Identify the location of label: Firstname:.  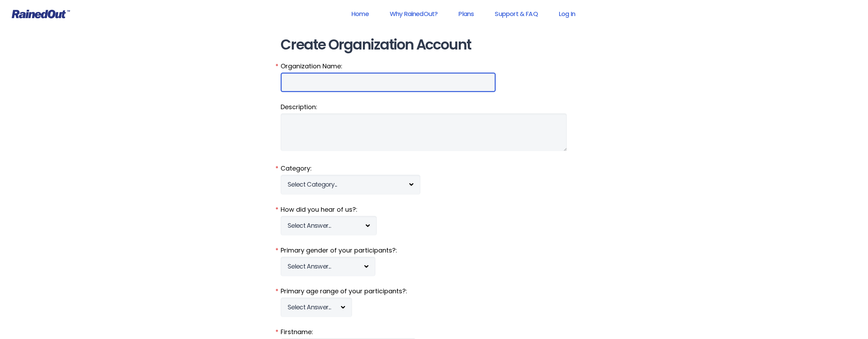
(434, 332).